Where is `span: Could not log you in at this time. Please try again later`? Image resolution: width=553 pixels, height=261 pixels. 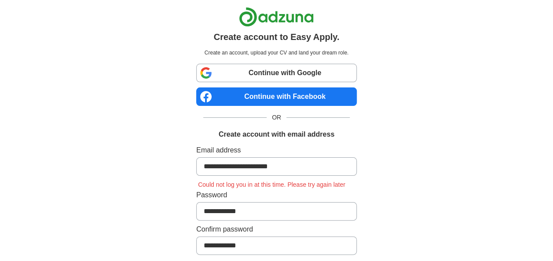
span: Could not log you in at this time. Please try again later is located at coordinates (271, 185).